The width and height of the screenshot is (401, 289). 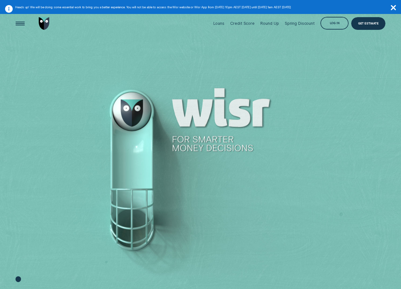 What do you see at coordinates (269, 23) in the screenshot?
I see `a: Round Up` at bounding box center [269, 23].